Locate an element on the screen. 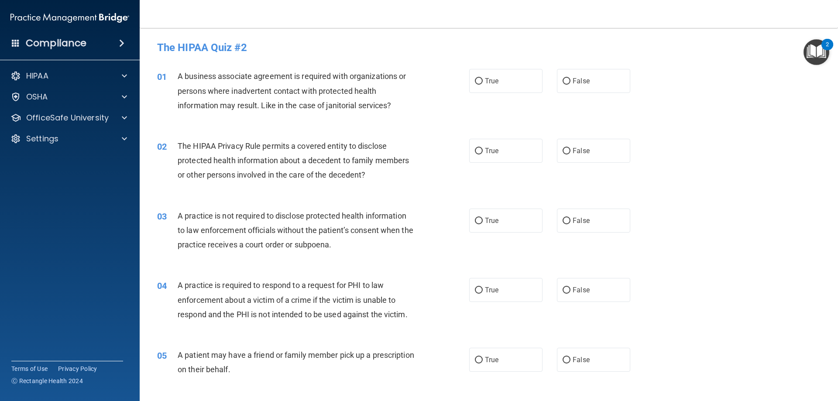 This screenshot has width=838, height=401. h4: The HIPAA Quiz #2 is located at coordinates (489, 48).